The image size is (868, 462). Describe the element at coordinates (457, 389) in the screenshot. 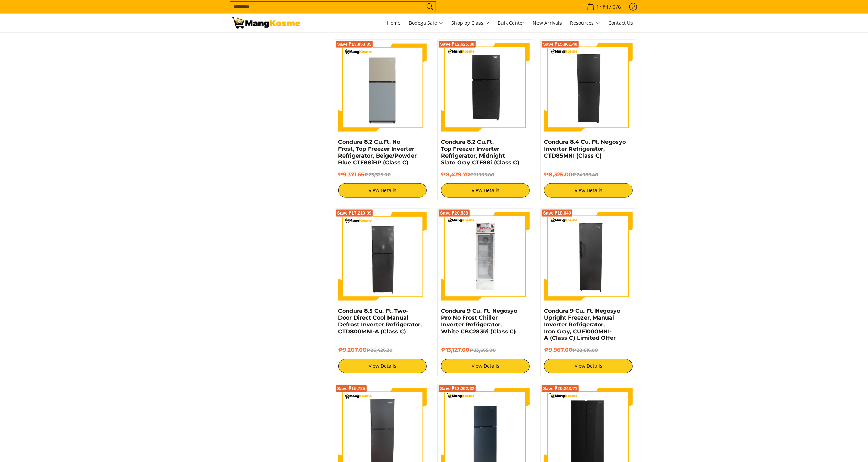

I see `span: Save ₱13,292.32` at that location.